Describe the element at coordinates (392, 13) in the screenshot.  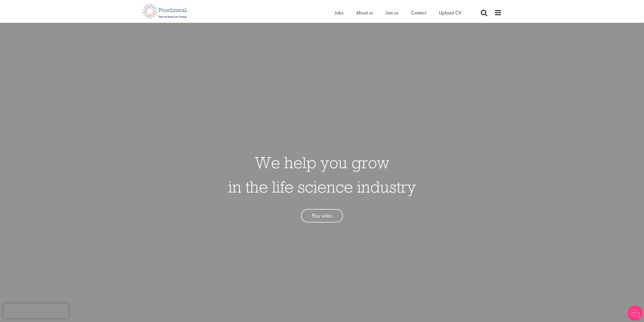
I see `span: Join us` at that location.